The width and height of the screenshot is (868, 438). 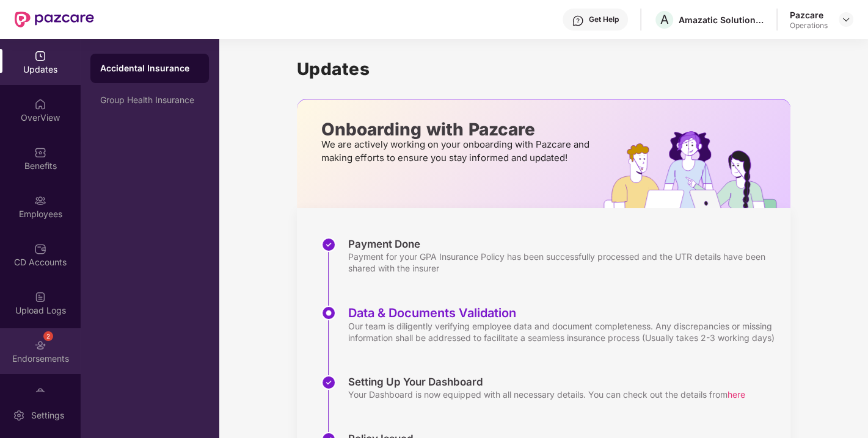 What do you see at coordinates (578, 21) in the screenshot?
I see `img: svg+xml;base64,PHN2ZyBpZD0iSGVscC0zMngzMiIgeG1sbnM9Imh0dHA6Ly93d3cudzMub3JnLzIwMDAvc3ZnIiB3aWR0aD...` at bounding box center [578, 21].